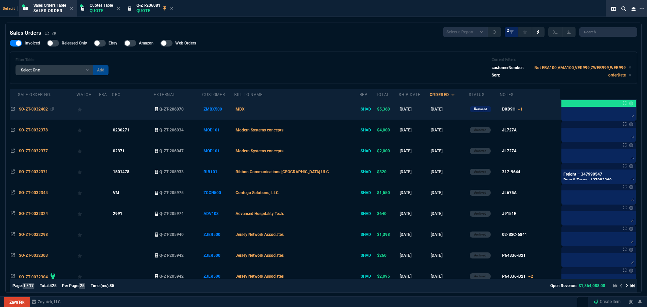 The height and width of the screenshot is (307, 647). I want to click on span: 25, so click(82, 286).